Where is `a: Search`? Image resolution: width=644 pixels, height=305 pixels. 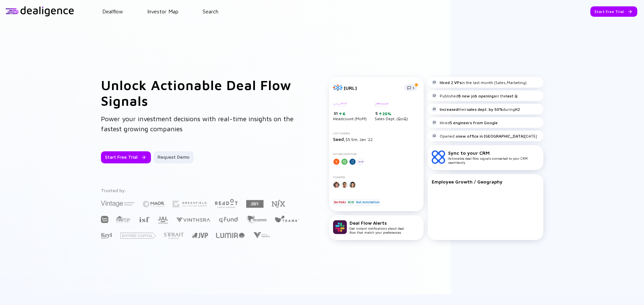
a: Search is located at coordinates (211, 12).